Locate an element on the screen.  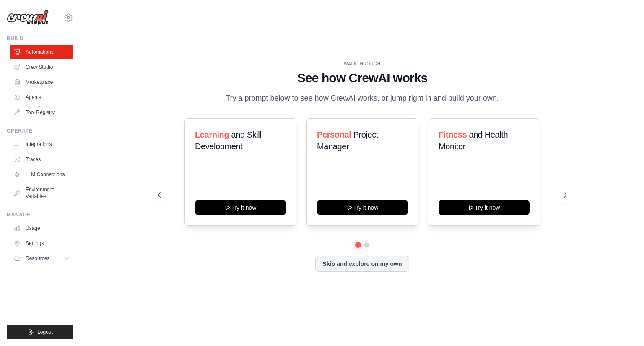
span: Logout is located at coordinates (45, 332).